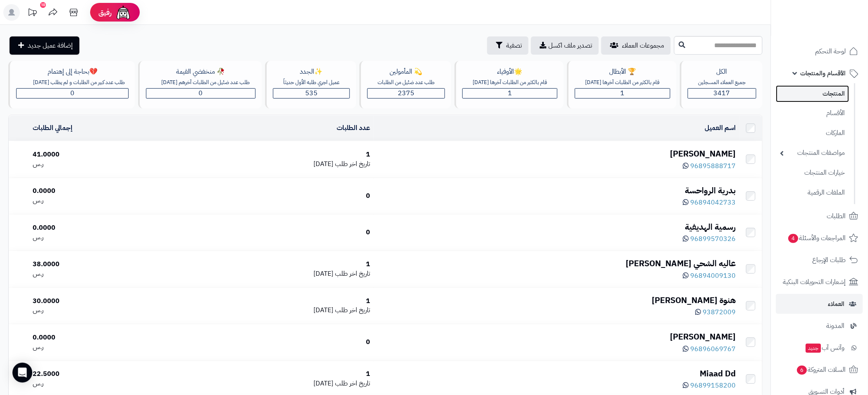 This screenshot has width=868, height=395. What do you see at coordinates (556, 190) in the screenshot?
I see `div: بدرية الرواحسة` at bounding box center [556, 190].